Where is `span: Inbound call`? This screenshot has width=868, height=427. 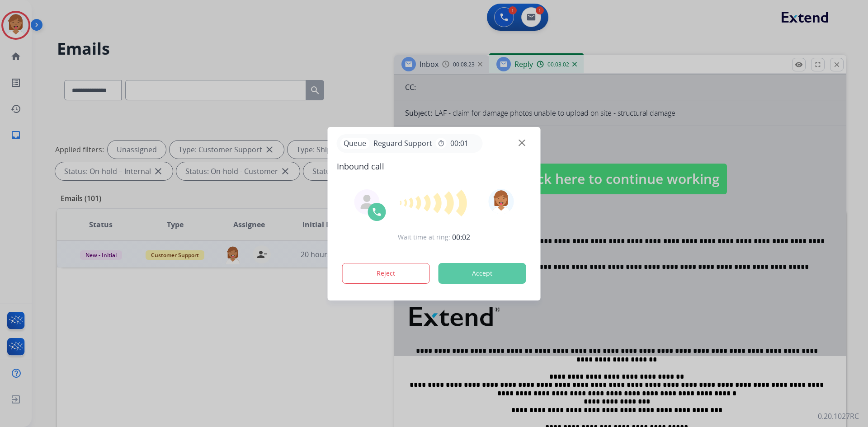 span: Inbound call is located at coordinates (434, 166).